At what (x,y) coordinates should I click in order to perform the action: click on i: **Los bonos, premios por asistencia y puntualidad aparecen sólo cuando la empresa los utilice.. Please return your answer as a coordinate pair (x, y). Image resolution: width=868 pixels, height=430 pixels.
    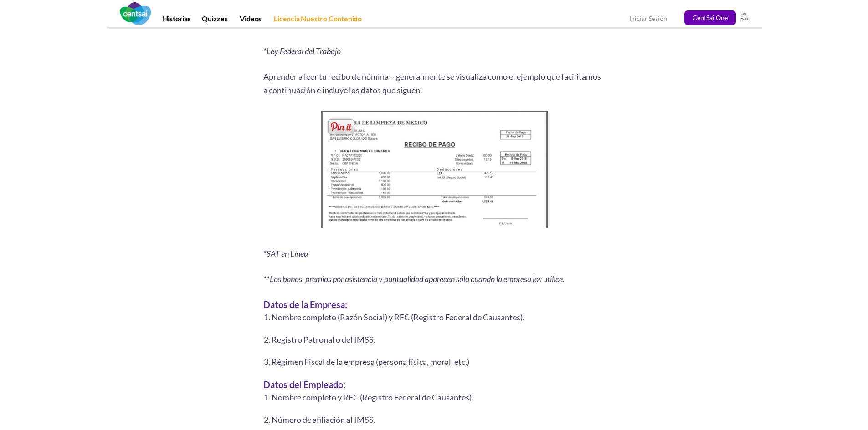
    Looking at the image, I should click on (414, 279).